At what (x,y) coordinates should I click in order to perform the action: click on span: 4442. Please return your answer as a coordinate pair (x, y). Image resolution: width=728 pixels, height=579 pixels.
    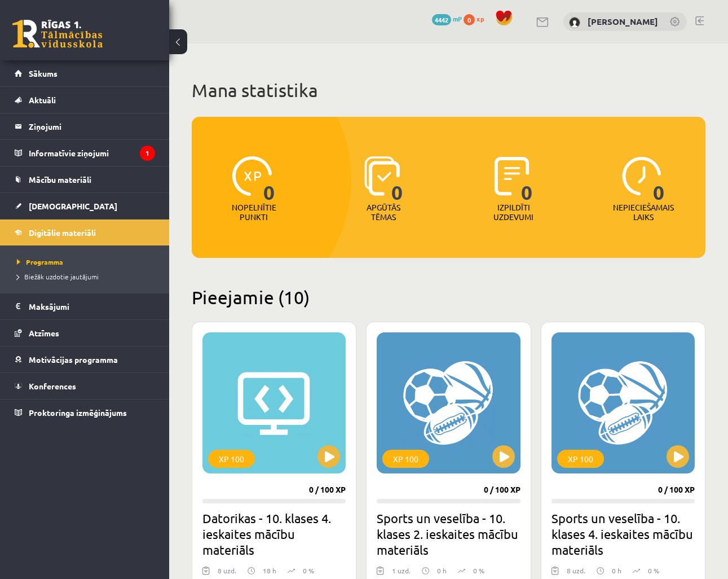
    Looking at the image, I should click on (442, 19).